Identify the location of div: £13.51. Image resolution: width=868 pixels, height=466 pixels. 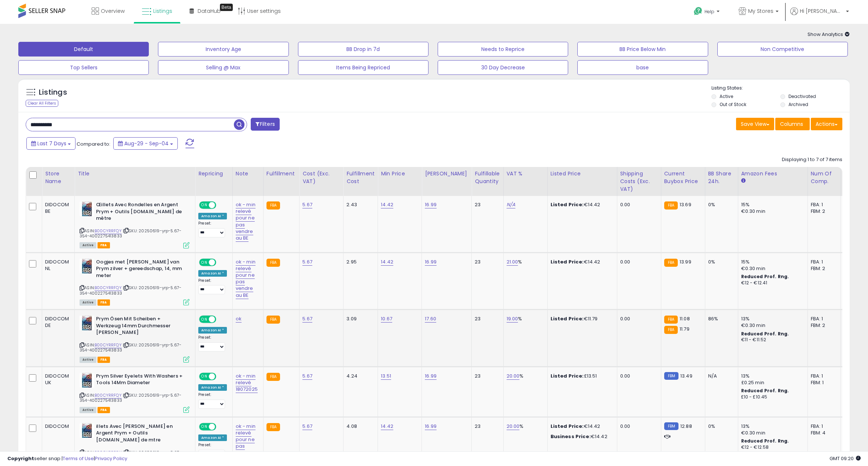
(581, 376).